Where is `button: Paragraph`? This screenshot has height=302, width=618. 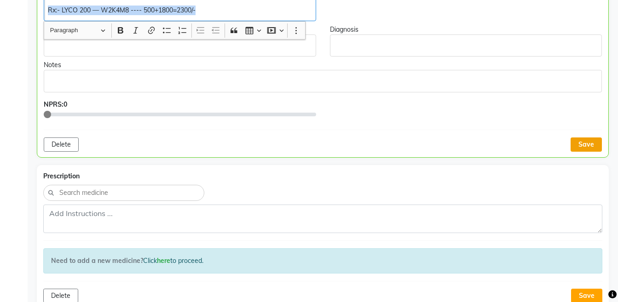 button: Paragraph is located at coordinates (78, 30).